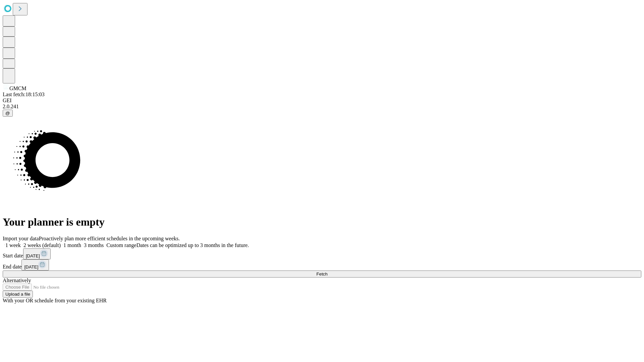 The width and height of the screenshot is (644, 362). Describe the element at coordinates (55, 300) in the screenshot. I see `span: With your OR schedule from your existing EHR` at that location.